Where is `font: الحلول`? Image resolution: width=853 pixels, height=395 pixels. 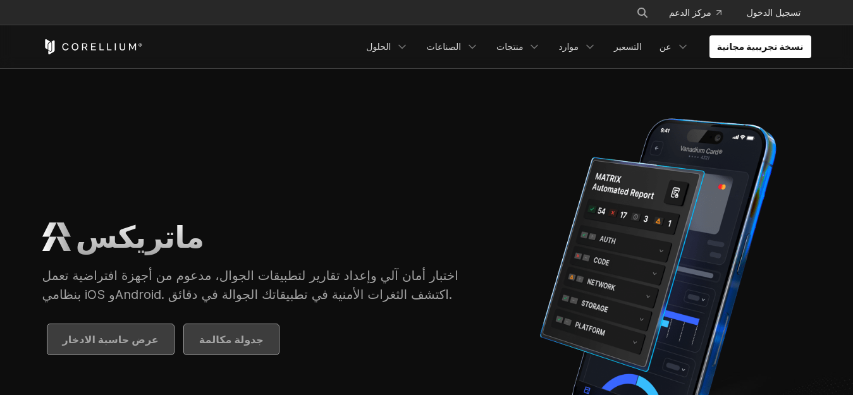 font: الحلول is located at coordinates (378, 46).